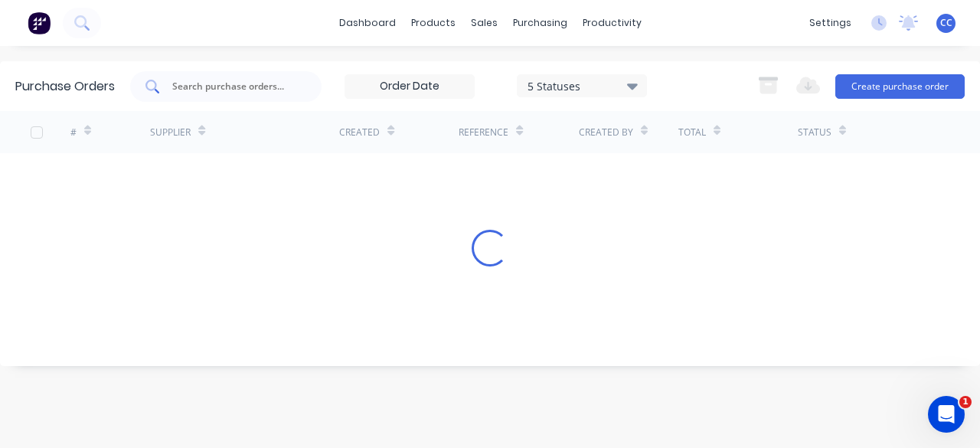  What do you see at coordinates (581, 85) in the screenshot?
I see `div: 5 Statuses` at bounding box center [581, 85].